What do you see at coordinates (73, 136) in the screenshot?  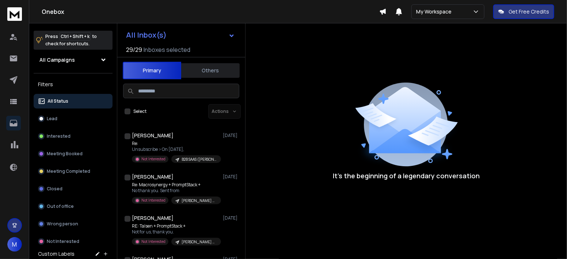 I see `button: Interested` at bounding box center [73, 136].